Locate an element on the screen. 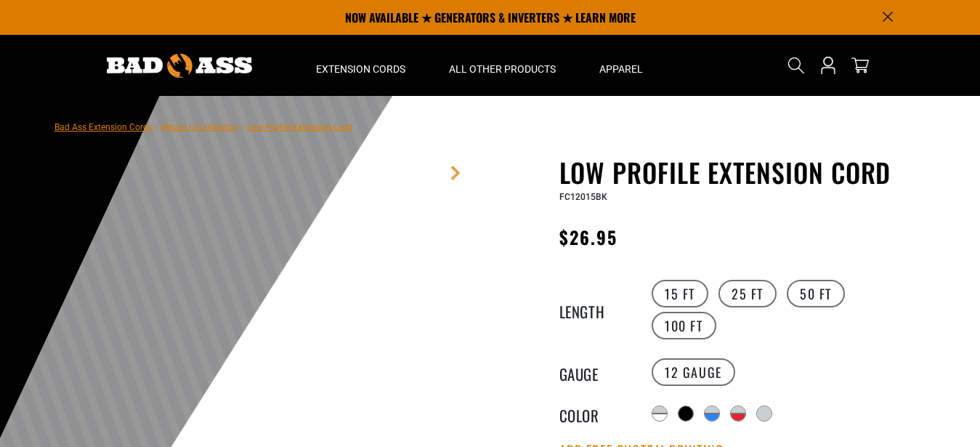 Image resolution: width=980 pixels, height=447 pixels. legend: Length is located at coordinates (596, 309).